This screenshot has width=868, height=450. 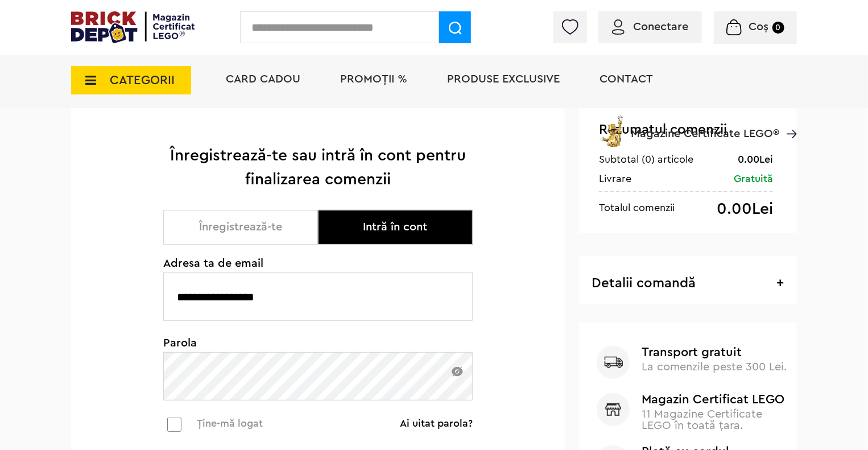 I want to click on div: Livrare, so click(x=615, y=178).